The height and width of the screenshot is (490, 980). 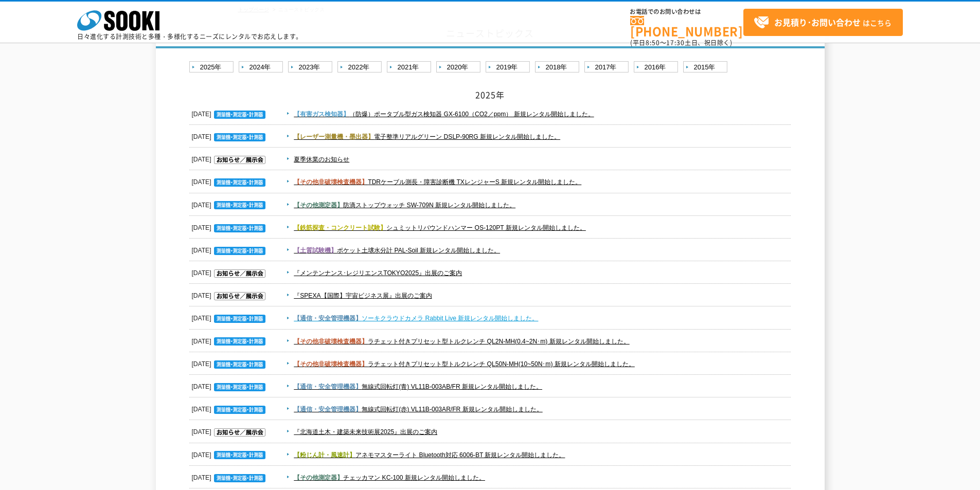 I want to click on a: 【その他測定器】防滴ストップウォッチ SW-709N 新規レンタル開始しました。, so click(x=405, y=205).